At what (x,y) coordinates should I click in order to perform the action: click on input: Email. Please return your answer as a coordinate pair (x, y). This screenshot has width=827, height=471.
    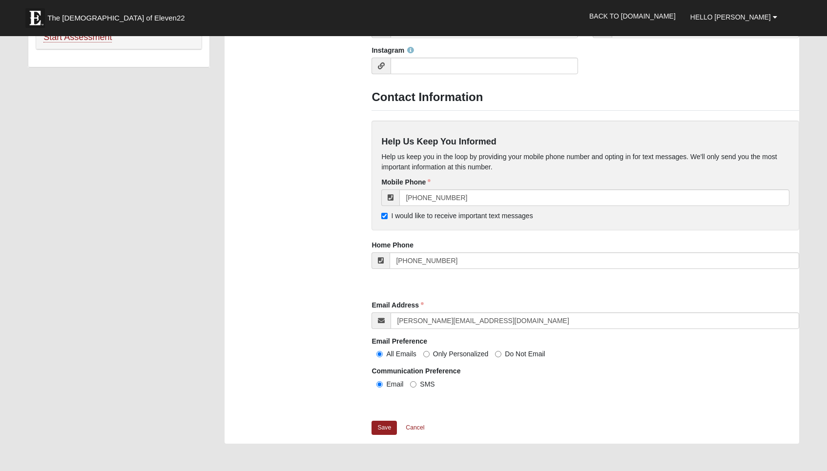
    Looking at the image, I should click on (379, 384).